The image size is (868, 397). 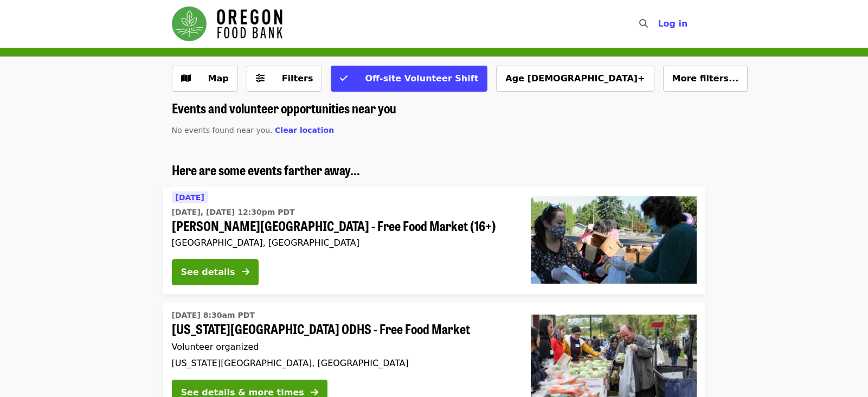 What do you see at coordinates (344, 78) in the screenshot?
I see `i: check icon` at bounding box center [344, 78].